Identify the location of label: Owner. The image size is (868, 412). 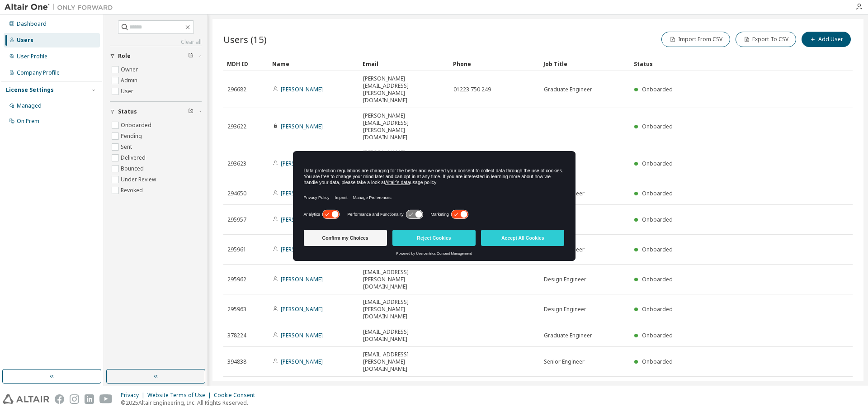
(130, 70).